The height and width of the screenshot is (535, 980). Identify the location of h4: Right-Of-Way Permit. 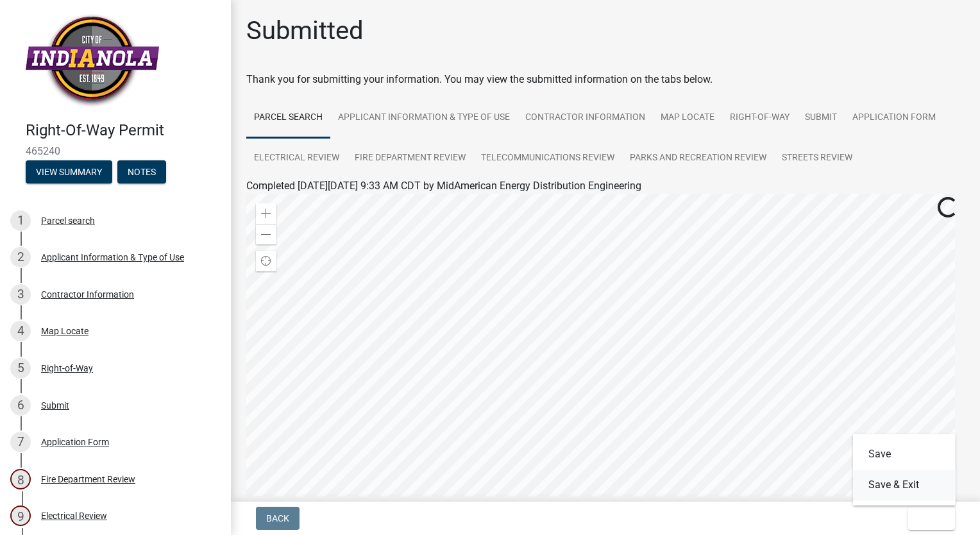
(123, 130).